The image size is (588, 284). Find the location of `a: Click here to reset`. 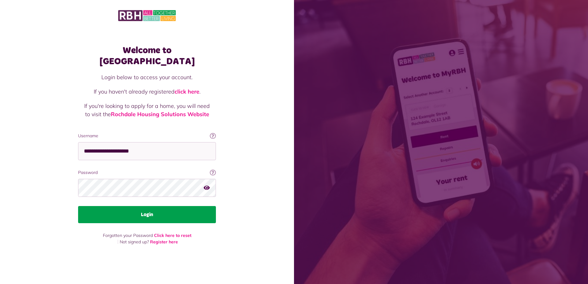

a: Click here to reset is located at coordinates (173, 236).